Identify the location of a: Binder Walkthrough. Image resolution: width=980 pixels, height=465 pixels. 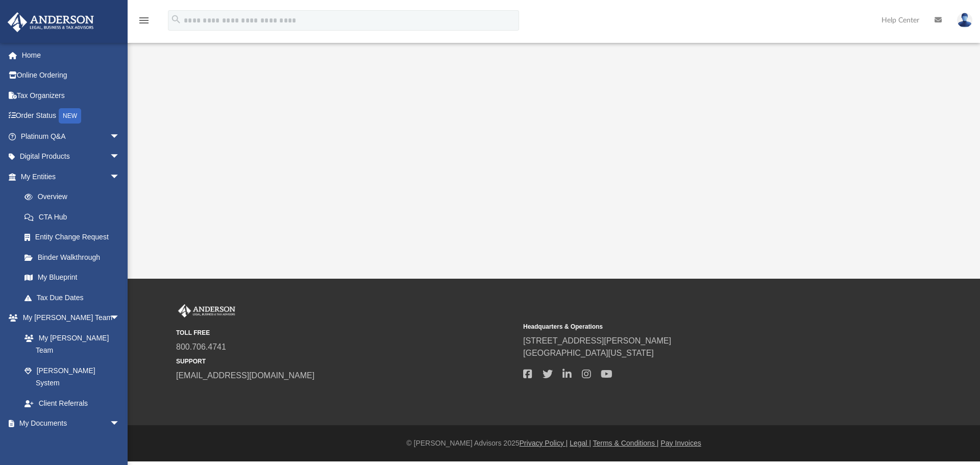
(75, 257).